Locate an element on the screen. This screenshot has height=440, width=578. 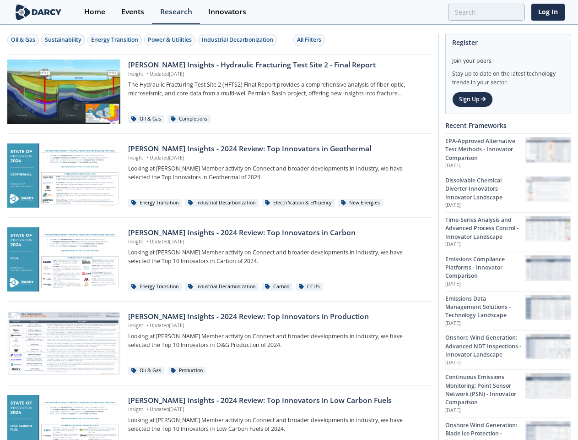
div: New Energies is located at coordinates (360, 203).